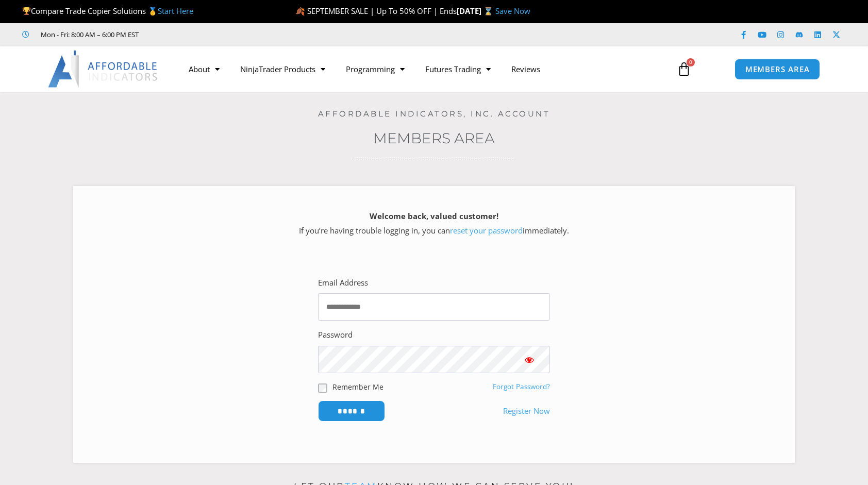 This screenshot has height=485, width=868. I want to click on a: Programming, so click(376, 69).